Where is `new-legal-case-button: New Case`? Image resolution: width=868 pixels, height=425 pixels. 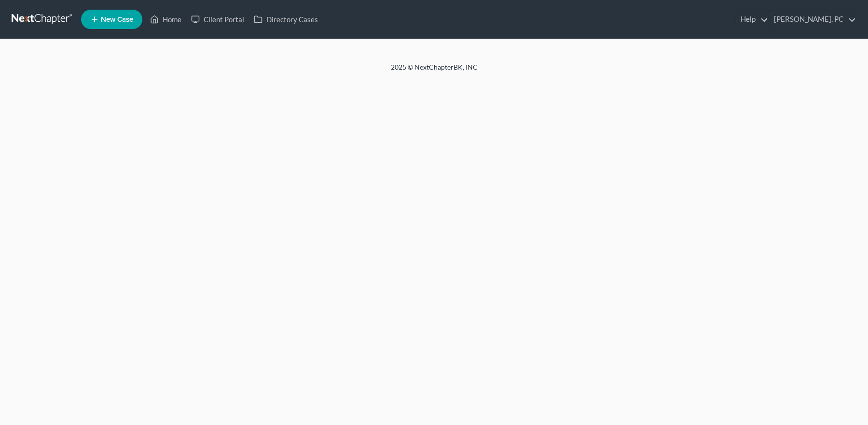 new-legal-case-button: New Case is located at coordinates (112, 19).